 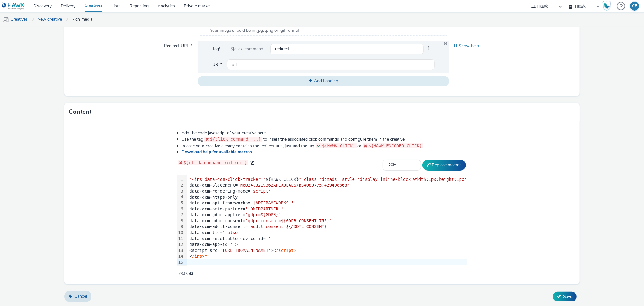 What do you see at coordinates (327, 244) in the screenshot?
I see `div: data-dcm-app-id= >` at bounding box center [327, 244].